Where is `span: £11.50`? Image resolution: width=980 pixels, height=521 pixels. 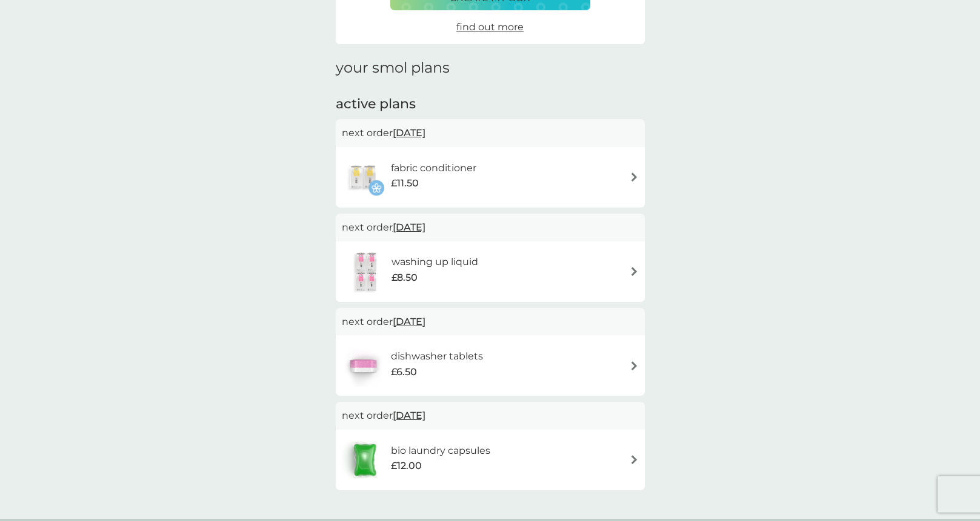
span: £11.50 is located at coordinates (405, 183).